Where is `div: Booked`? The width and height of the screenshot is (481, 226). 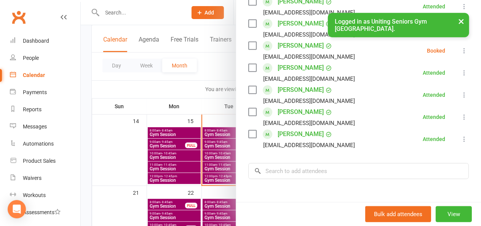
div: Booked is located at coordinates (436, 51).